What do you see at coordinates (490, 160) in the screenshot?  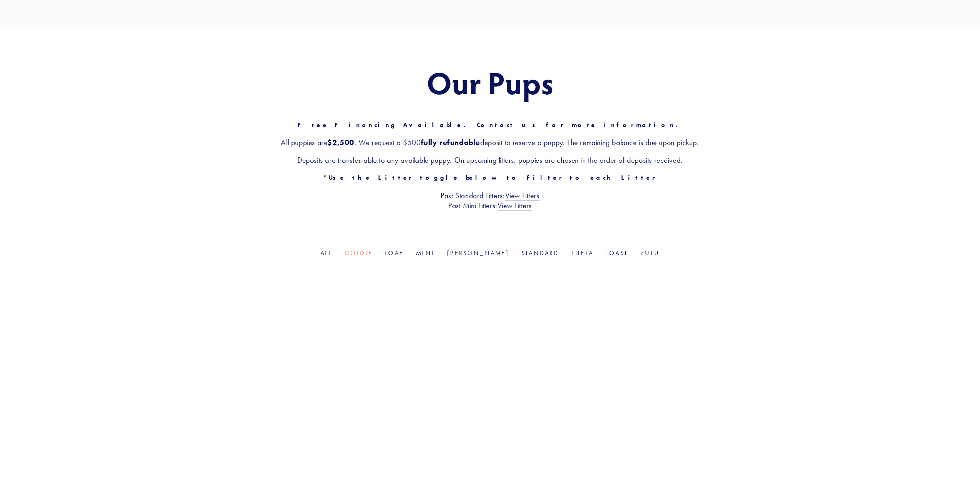 I see `h3: Deposits are transferrable to any available puppy. On upcoming litters, puppies are chosen in the...` at bounding box center [490, 160].